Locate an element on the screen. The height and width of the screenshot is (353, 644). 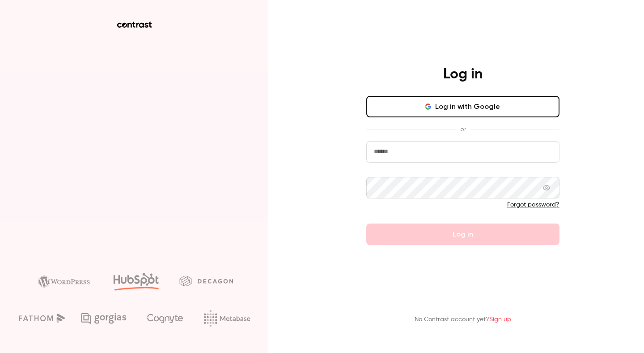
a: Forgot password? is located at coordinates (533, 205).